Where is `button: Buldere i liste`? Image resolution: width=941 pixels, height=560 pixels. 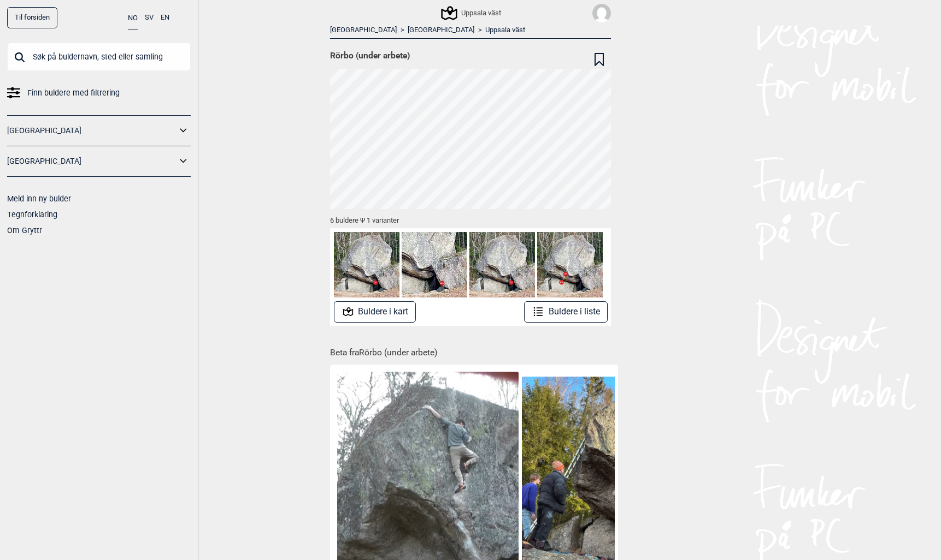 button: Buldere i liste is located at coordinates (565, 312).